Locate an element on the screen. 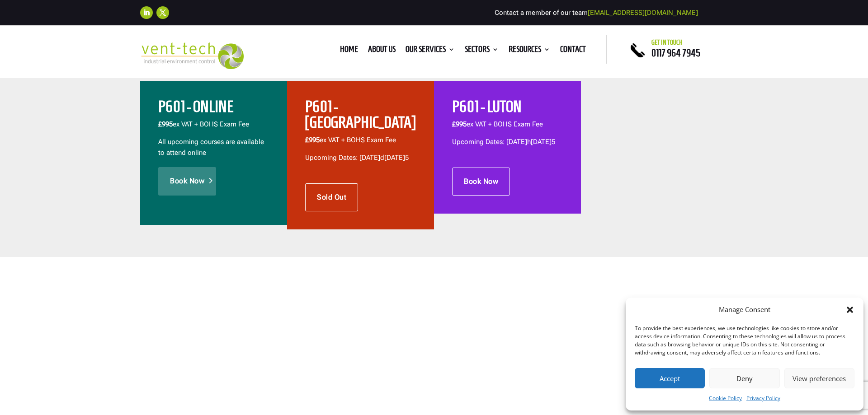  button: Accept is located at coordinates (669, 378).